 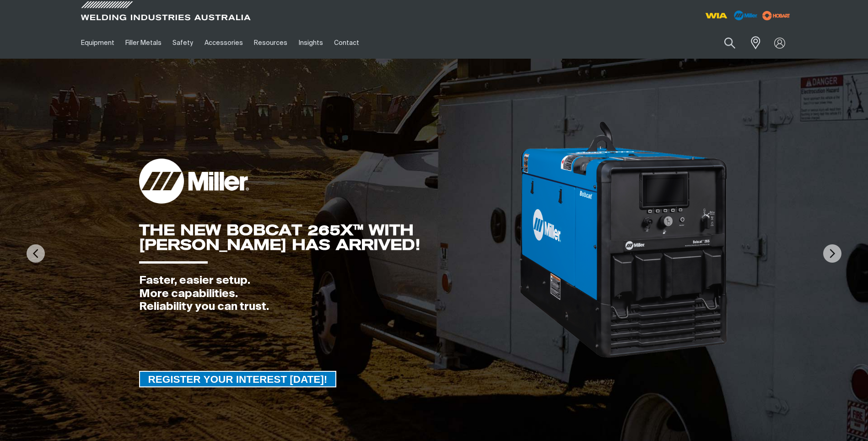 What do you see at coordinates (832, 253) in the screenshot?
I see `img: NextArrow` at bounding box center [832, 253].